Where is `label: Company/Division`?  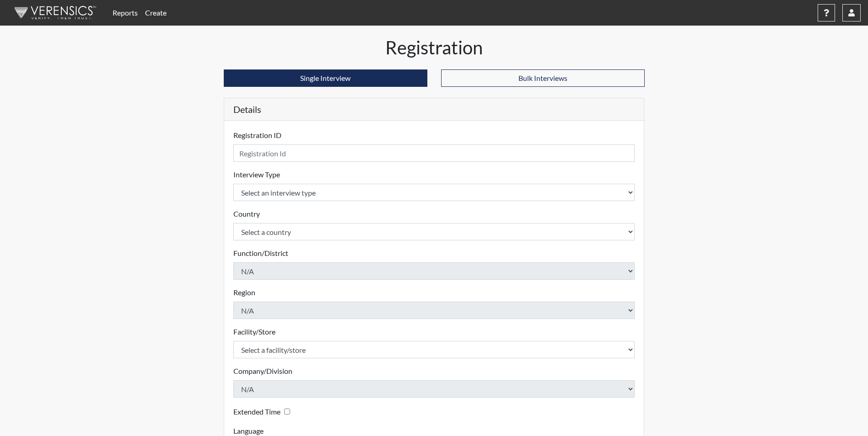 label: Company/Division is located at coordinates (263, 371).